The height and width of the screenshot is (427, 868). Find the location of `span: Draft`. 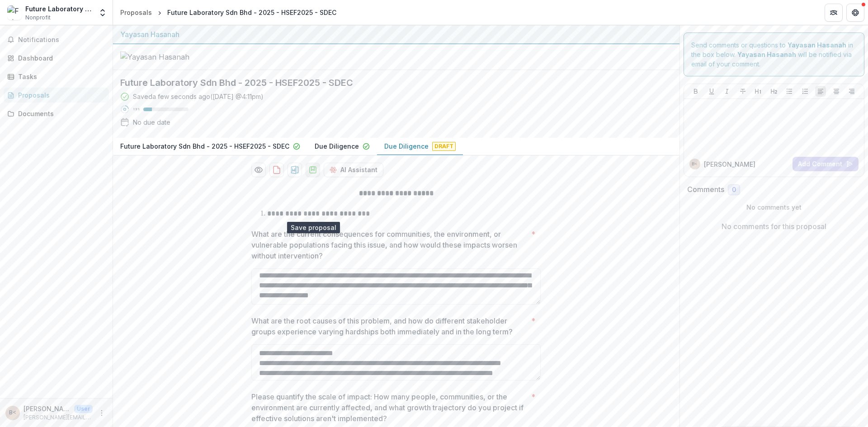

span: Draft is located at coordinates (444, 146).